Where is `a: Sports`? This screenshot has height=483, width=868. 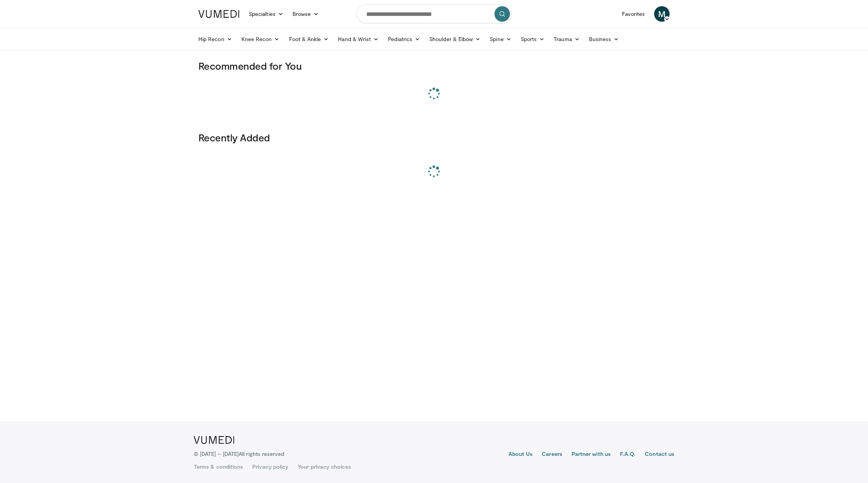
a: Sports is located at coordinates (532, 39).